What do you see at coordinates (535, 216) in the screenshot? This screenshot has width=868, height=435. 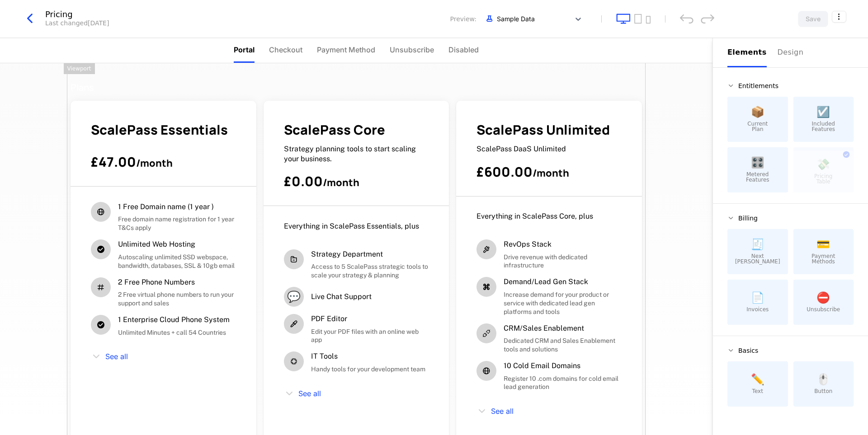 I see `span: Everything in ScalePass Core, plus` at bounding box center [535, 216].